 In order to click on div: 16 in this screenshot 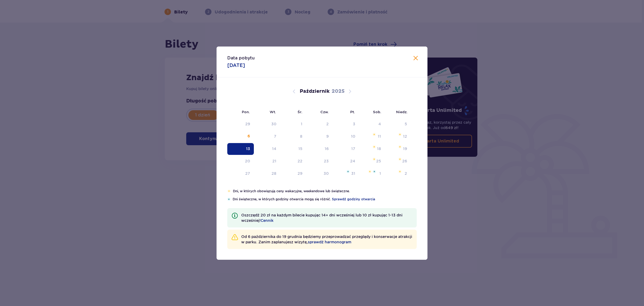, I will do `click(327, 149)`.